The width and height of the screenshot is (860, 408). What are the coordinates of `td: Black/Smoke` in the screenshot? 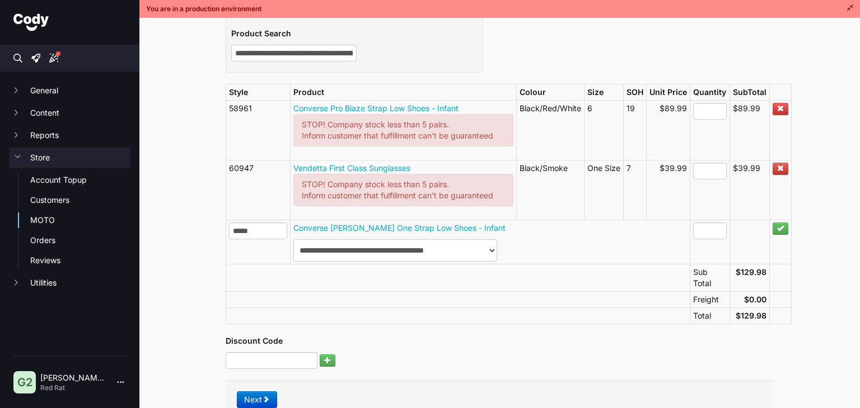 It's located at (549, 190).